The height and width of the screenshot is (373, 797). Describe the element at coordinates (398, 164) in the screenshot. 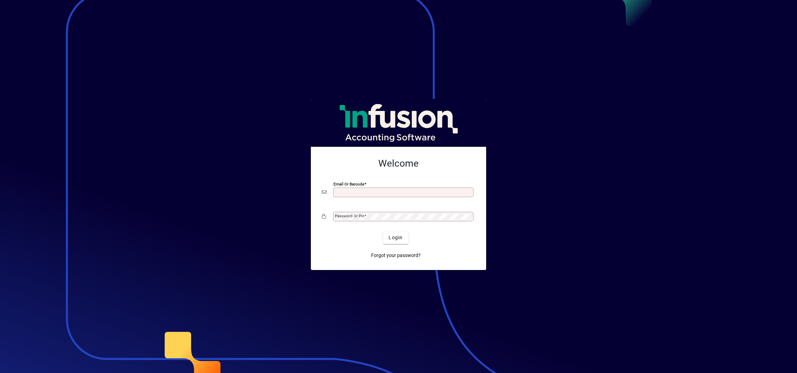

I see `h2: Welcome` at that location.